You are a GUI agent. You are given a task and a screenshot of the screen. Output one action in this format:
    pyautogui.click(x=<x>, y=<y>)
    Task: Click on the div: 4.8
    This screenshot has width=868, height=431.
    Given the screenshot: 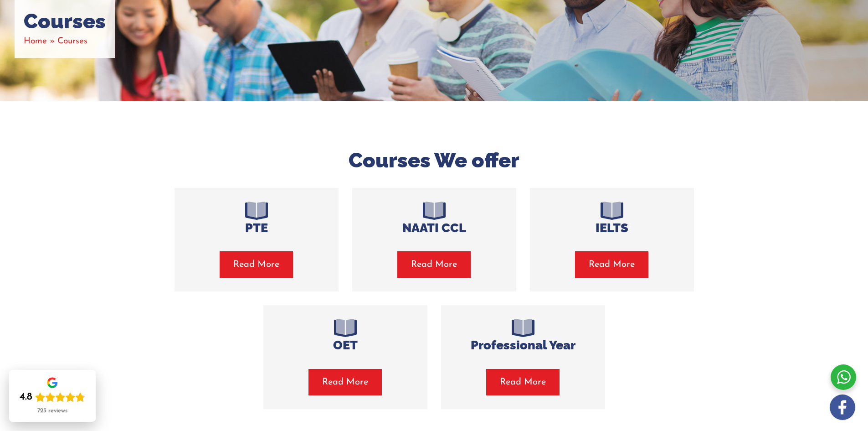 What is the action you would take?
    pyautogui.click(x=26, y=397)
    